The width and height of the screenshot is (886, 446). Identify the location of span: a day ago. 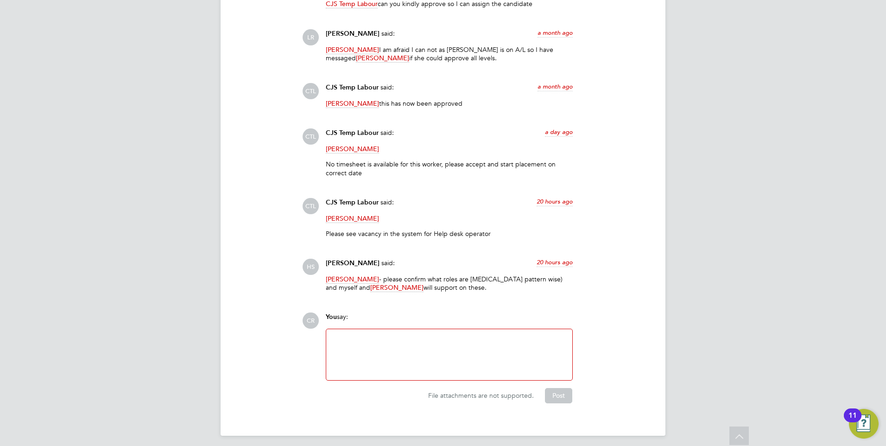
(559, 132).